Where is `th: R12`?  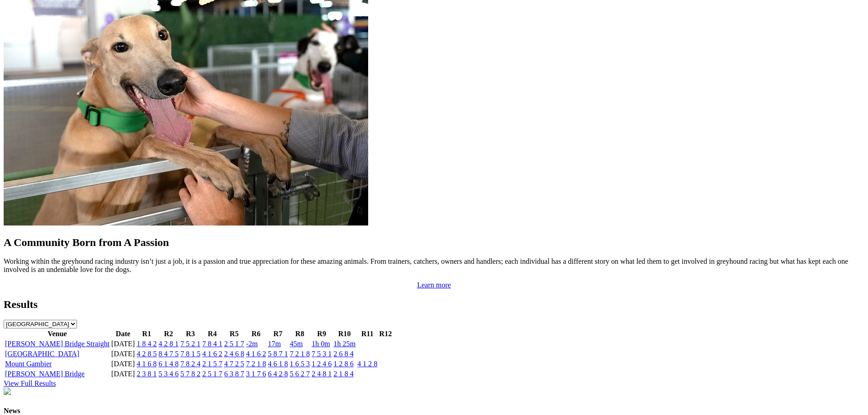
th: R12 is located at coordinates (385, 334).